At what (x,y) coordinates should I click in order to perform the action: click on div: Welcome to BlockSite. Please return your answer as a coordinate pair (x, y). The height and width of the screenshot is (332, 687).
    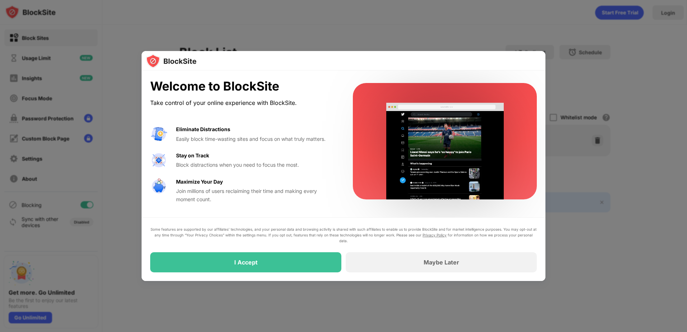
    Looking at the image, I should click on (243, 86).